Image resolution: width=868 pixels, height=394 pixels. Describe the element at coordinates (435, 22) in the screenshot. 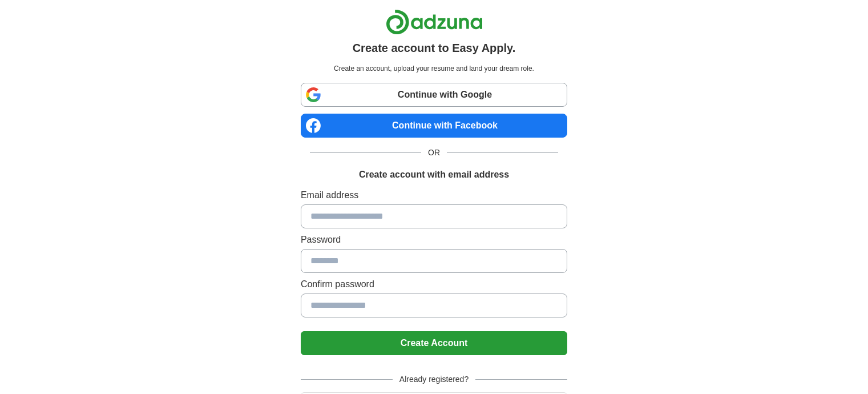

I see `img: Adzuna logo` at that location.